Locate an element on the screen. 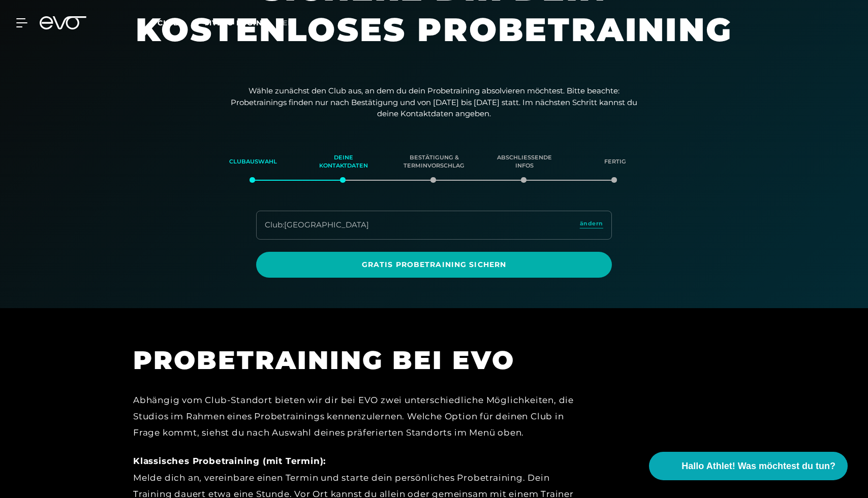  a: MYEVO LOGIN is located at coordinates (233, 23).